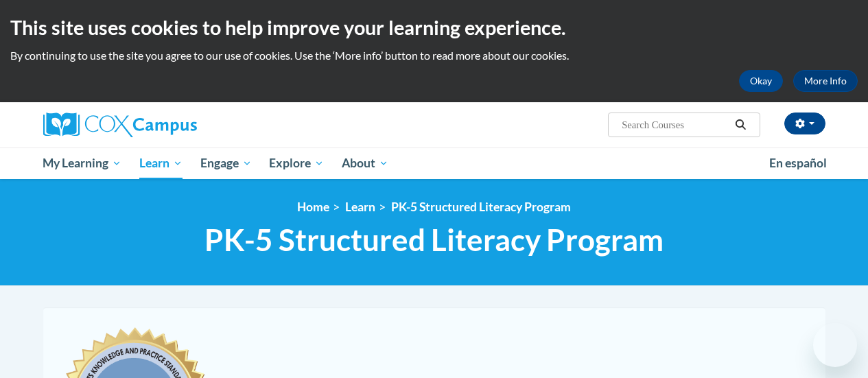 The height and width of the screenshot is (378, 868). Describe the element at coordinates (161, 163) in the screenshot. I see `span: Learn` at that location.